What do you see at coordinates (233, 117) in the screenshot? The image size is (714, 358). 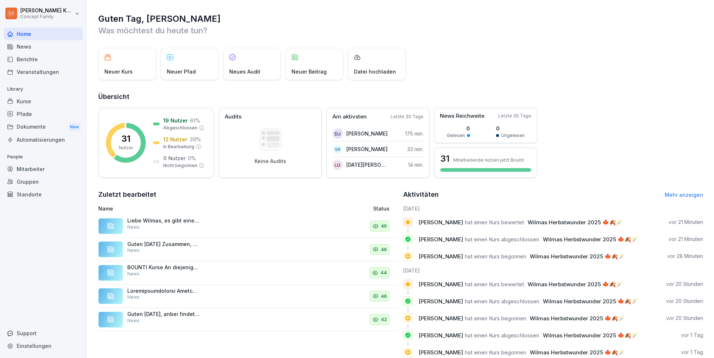 I see `p: Audits` at bounding box center [233, 117].